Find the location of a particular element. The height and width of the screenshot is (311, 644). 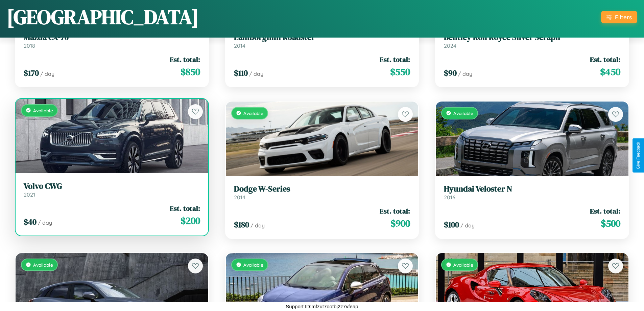

h3: Bentley Roll Royce Silver Seraph is located at coordinates (532, 37).